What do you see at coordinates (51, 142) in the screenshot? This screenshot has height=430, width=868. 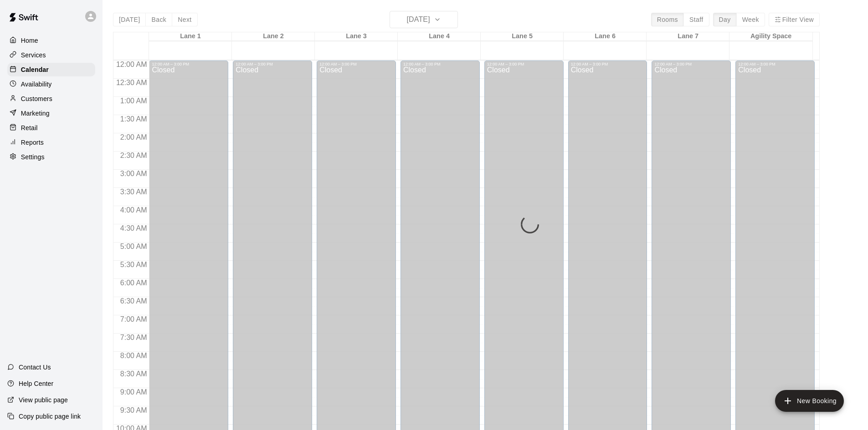 I see `div: Reports` at bounding box center [51, 142].